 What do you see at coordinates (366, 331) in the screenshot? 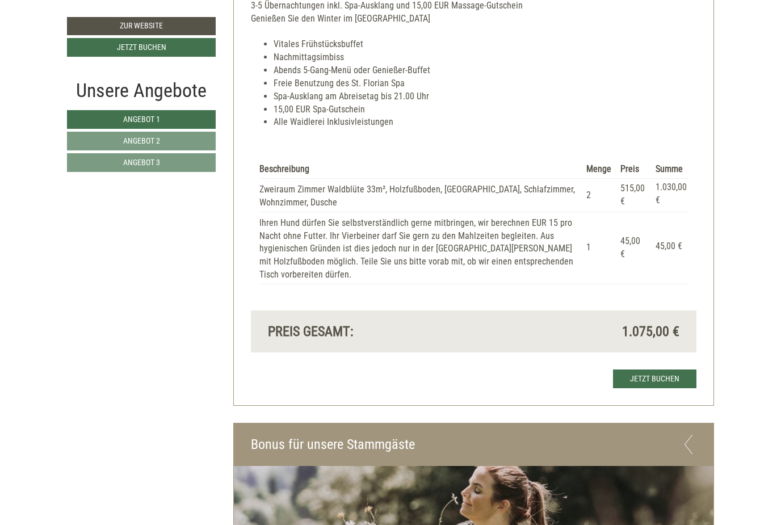
I see `div: Preis gesamt:` at bounding box center [366, 331].